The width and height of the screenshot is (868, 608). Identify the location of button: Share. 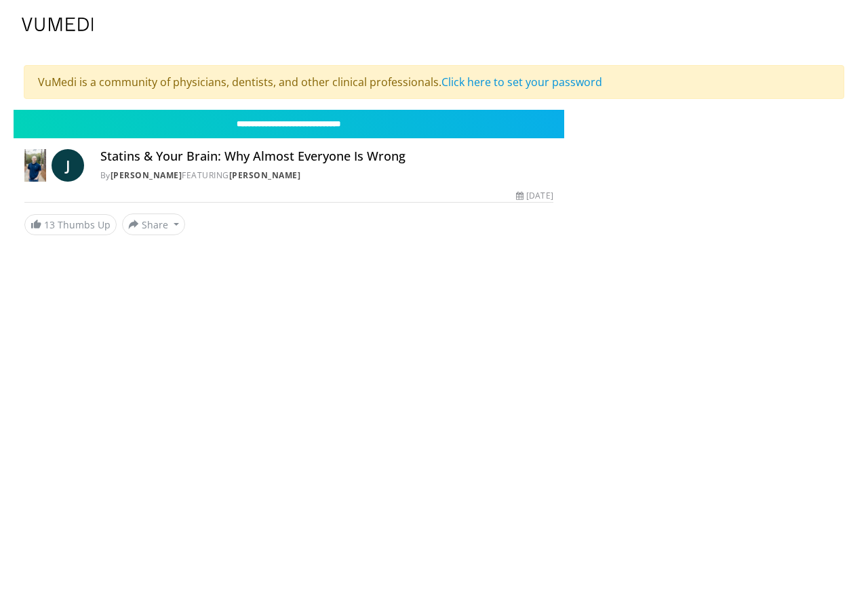
(153, 224).